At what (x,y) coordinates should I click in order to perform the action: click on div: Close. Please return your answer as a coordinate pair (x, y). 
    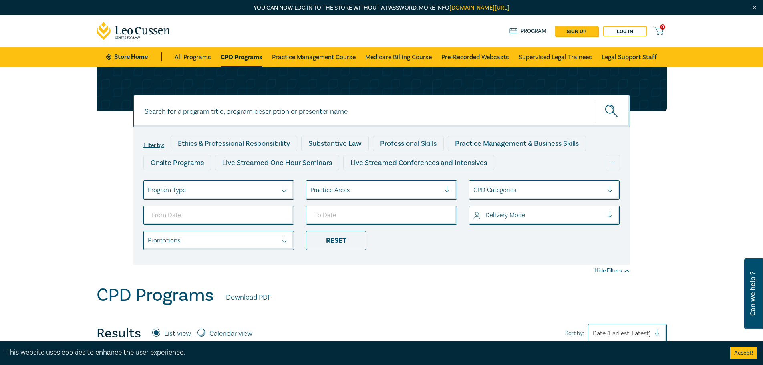
    Looking at the image, I should click on (754, 8).